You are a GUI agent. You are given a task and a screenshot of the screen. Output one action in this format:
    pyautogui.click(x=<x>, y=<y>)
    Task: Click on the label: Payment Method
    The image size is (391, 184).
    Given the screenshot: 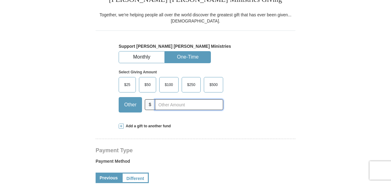 What is the action you would take?
    pyautogui.click(x=196, y=162)
    